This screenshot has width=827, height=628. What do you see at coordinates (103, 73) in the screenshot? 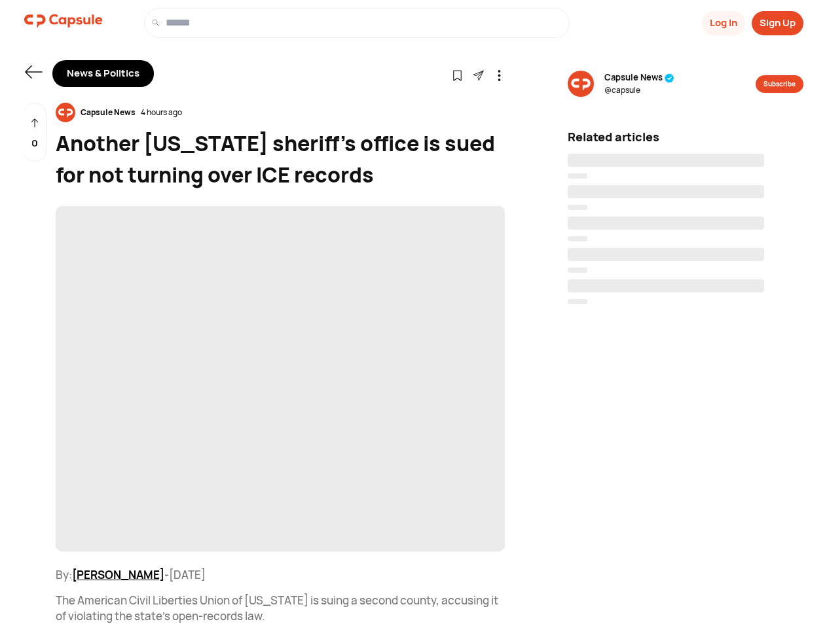
I see `div: News & Politics` at bounding box center [103, 73].